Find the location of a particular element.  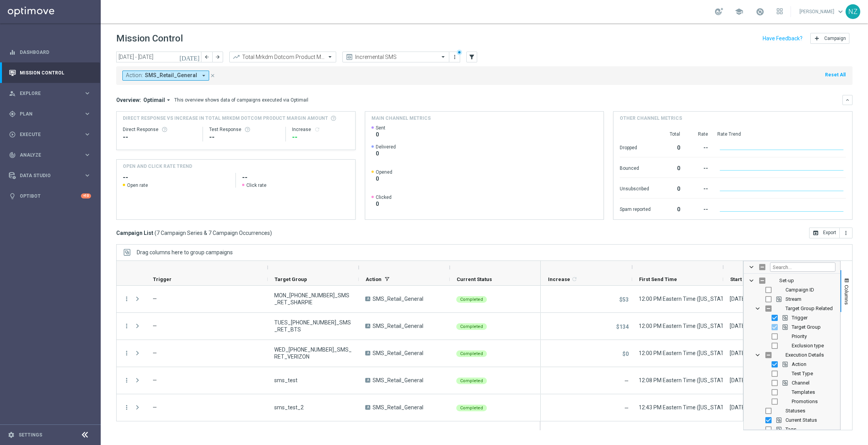

p: $53 is located at coordinates (624, 300).